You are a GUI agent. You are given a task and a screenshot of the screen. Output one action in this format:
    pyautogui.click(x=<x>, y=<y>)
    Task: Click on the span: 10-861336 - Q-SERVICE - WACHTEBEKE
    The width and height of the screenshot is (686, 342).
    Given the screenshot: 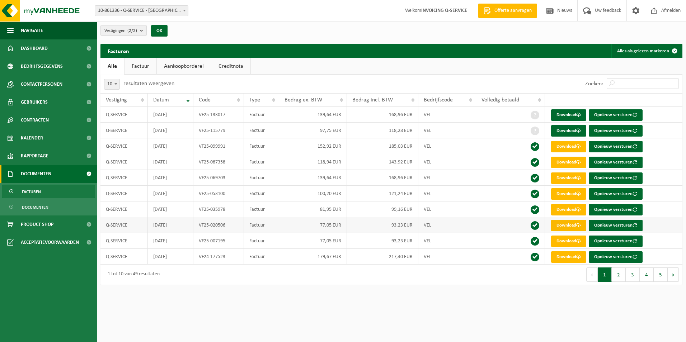 What is the action you would take?
    pyautogui.click(x=141, y=11)
    